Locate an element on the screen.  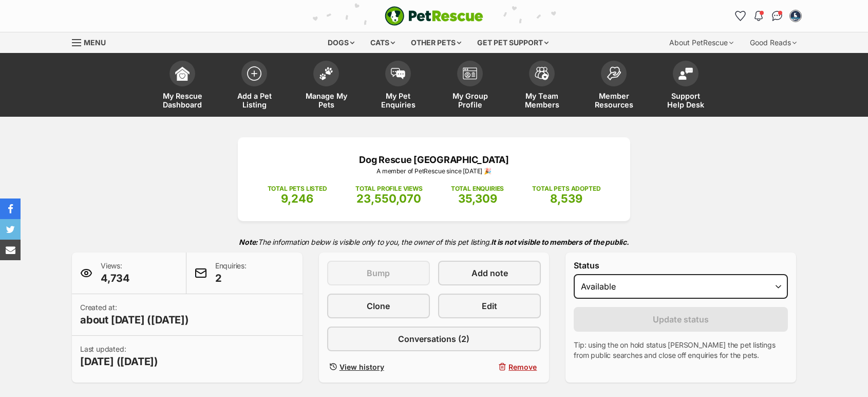
button: My account is located at coordinates (796, 16).